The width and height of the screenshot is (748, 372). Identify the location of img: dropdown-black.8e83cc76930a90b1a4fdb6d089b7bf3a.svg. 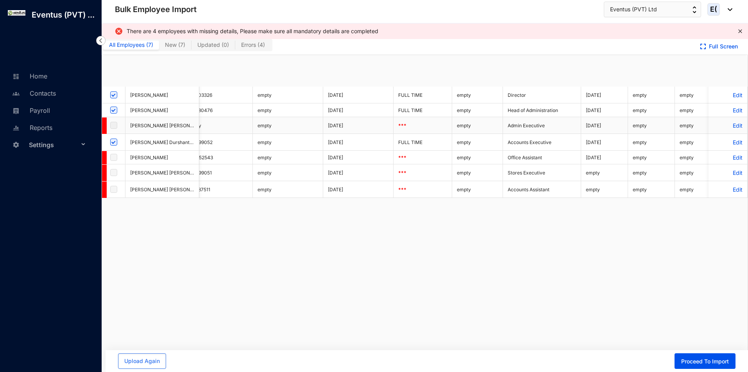
(728, 9).